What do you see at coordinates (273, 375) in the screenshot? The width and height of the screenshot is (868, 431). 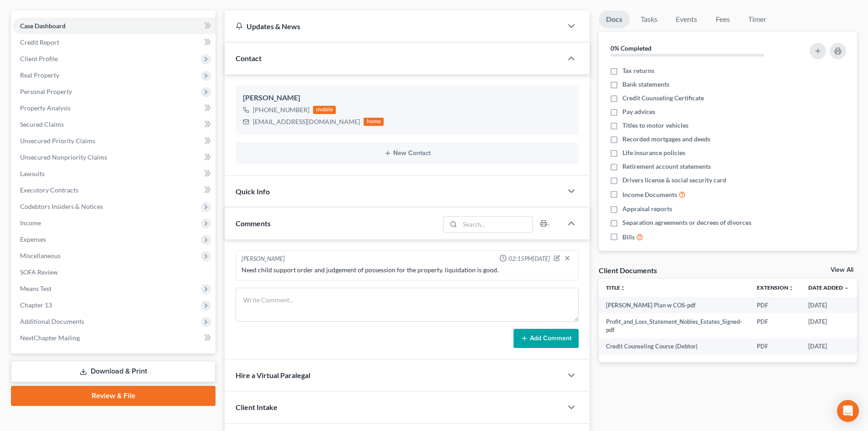 I see `span: Hire a Virtual Paralegal` at bounding box center [273, 375].